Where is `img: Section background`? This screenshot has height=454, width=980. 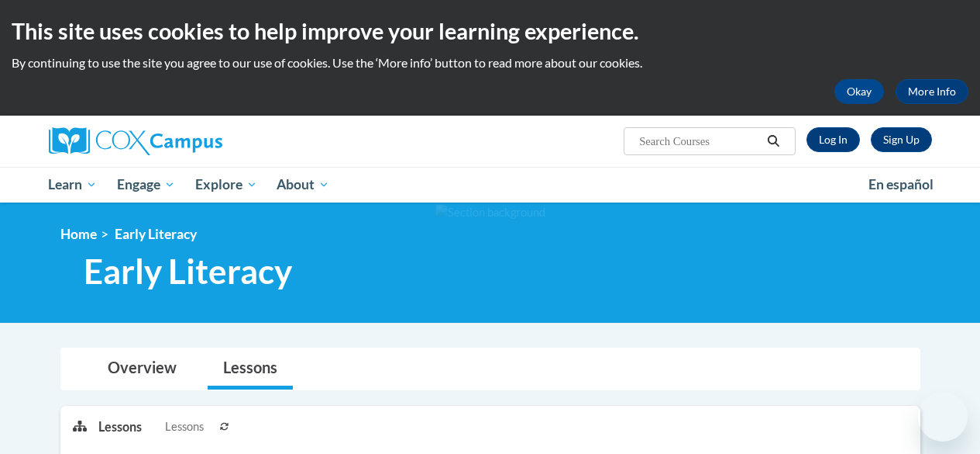 img: Section background is located at coordinates (490, 212).